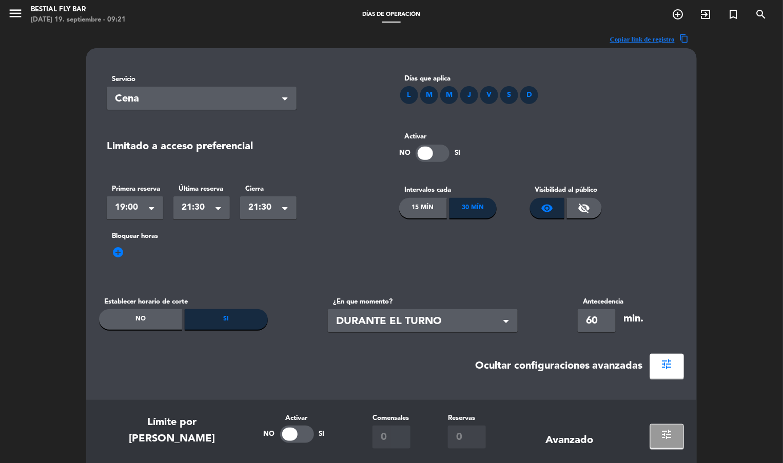 This screenshot has height=463, width=783. Describe the element at coordinates (391, 236) in the screenshot. I see `label: Bloquear horas` at that location.